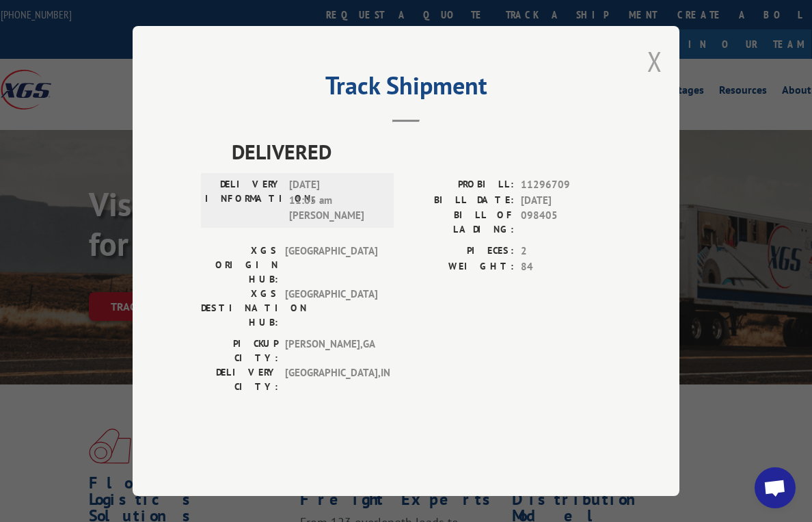 The width and height of the screenshot is (812, 522). I want to click on label: PIECES:, so click(460, 251).